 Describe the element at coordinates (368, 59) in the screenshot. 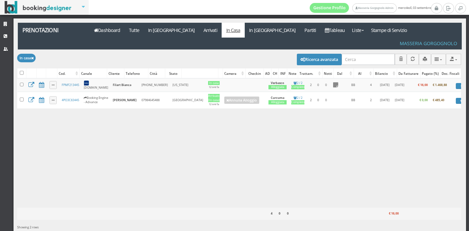

I see `input: Cerca` at that location.